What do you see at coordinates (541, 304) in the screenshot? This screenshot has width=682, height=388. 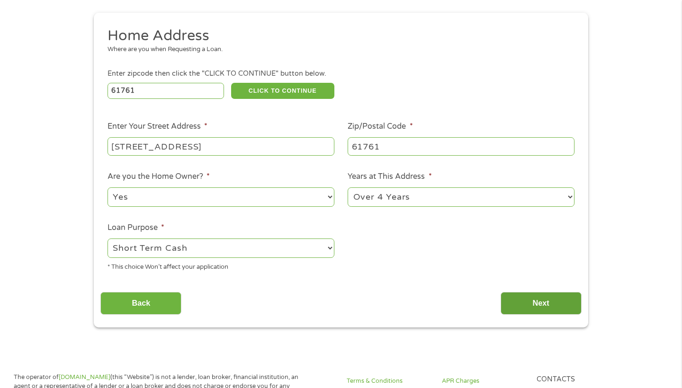 I see `input: Next` at bounding box center [541, 304].